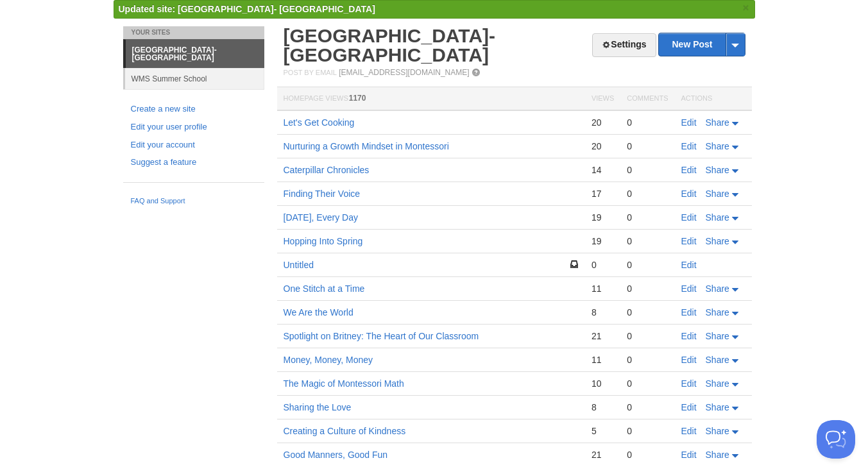 This screenshot has width=868, height=465. Describe the element at coordinates (366, 146) in the screenshot. I see `a: Nurturing a Growth Mindset in Montessori` at that location.